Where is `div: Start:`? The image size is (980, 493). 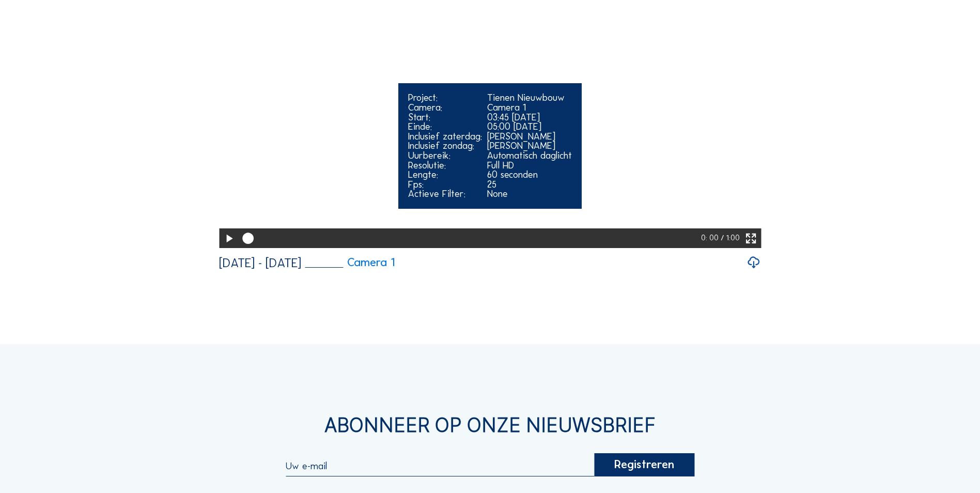 div: Start: is located at coordinates (445, 117).